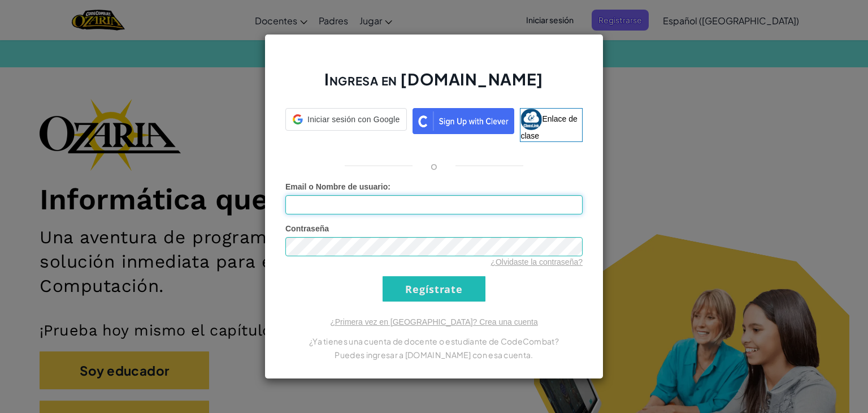 The image size is (868, 413). I want to click on font: Iniciar sesión con Google, so click(353, 119).